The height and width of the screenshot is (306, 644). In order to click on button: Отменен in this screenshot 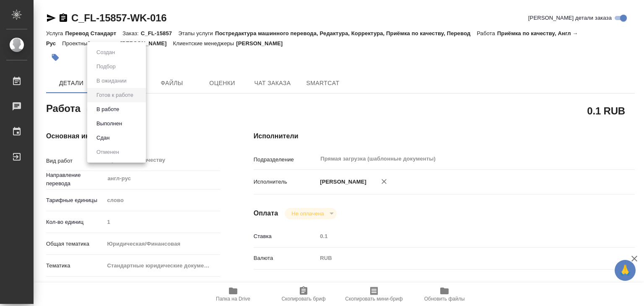, I will do `click(108, 152)`.